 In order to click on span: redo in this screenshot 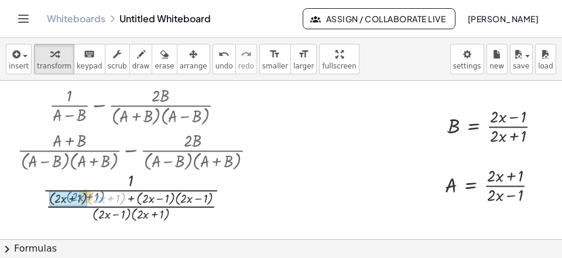, I will do `click(246, 66)`.